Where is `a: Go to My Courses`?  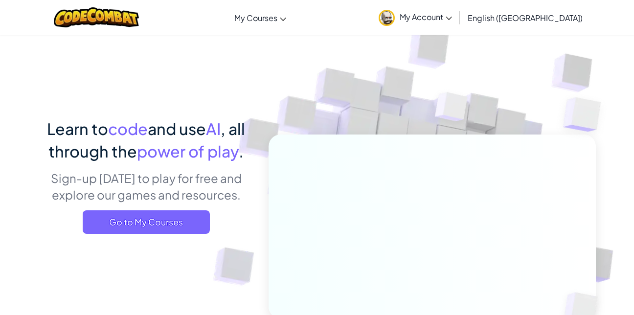 a: Go to My Courses is located at coordinates (146, 222).